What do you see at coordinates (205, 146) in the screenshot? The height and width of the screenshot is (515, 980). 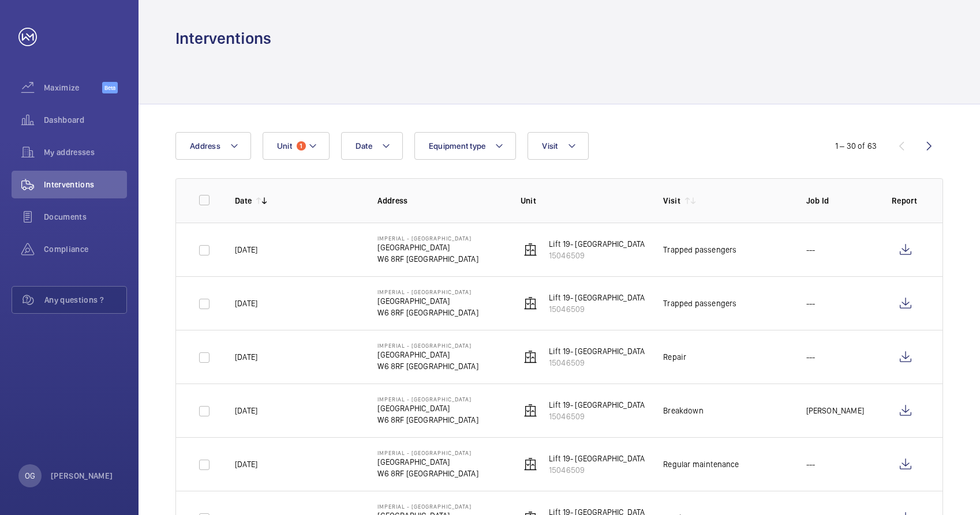 I see `span: Address` at bounding box center [205, 146].